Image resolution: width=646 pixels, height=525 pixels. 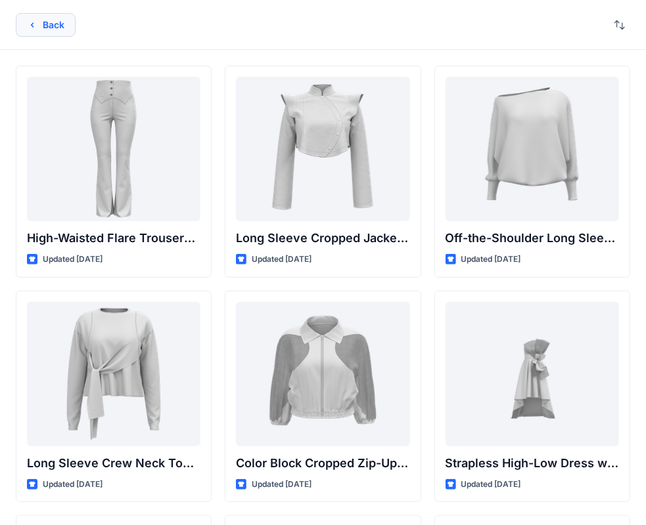 What do you see at coordinates (45, 25) in the screenshot?
I see `button: Back` at bounding box center [45, 25].